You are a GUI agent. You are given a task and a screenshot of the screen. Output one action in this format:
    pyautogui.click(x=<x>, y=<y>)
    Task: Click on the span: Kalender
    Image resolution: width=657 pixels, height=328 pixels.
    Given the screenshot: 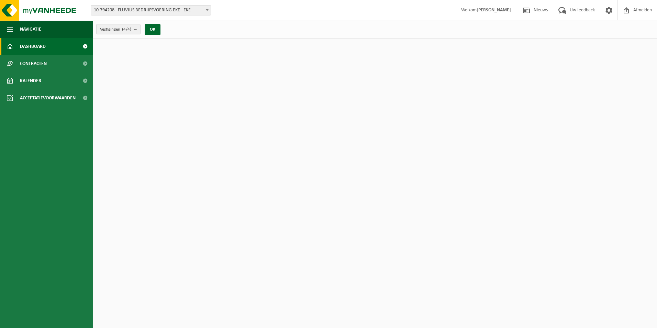 What is the action you would take?
    pyautogui.click(x=31, y=81)
    